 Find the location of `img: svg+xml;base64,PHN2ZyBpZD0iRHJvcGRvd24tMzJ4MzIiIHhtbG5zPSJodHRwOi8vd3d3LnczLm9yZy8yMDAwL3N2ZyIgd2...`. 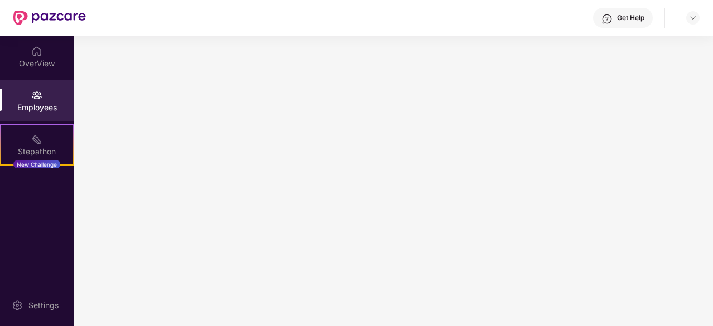

img: svg+xml;base64,PHN2ZyBpZD0iRHJvcGRvd24tMzJ4MzIiIHhtbG5zPSJodHRwOi8vd3d3LnczLm9yZy8yMDAwL3N2ZyIgd2... is located at coordinates (693, 18).